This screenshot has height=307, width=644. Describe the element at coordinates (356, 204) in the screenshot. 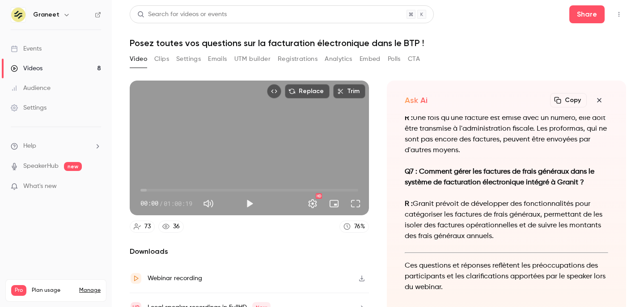

I see `div: Full screen` at that location.